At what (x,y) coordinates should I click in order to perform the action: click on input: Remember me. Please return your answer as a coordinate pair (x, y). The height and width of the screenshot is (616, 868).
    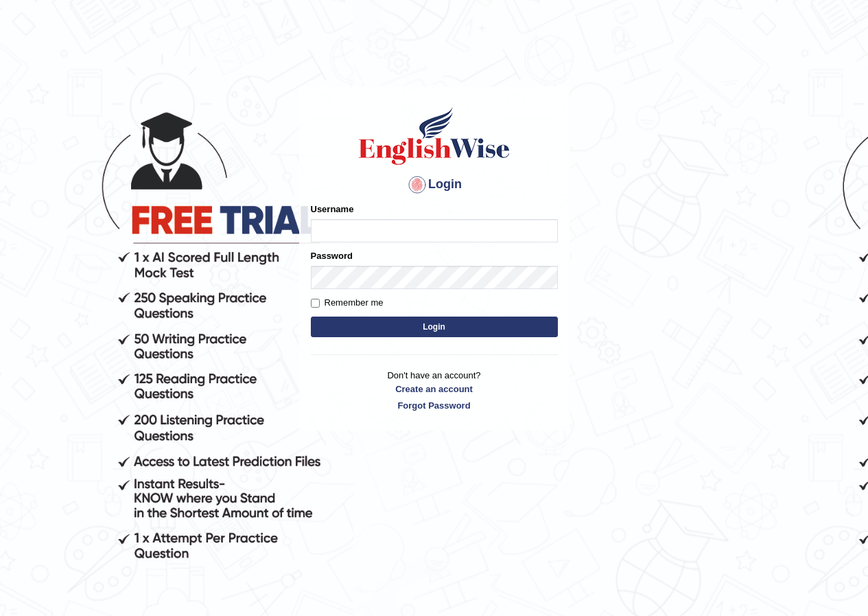
    Looking at the image, I should click on (315, 303).